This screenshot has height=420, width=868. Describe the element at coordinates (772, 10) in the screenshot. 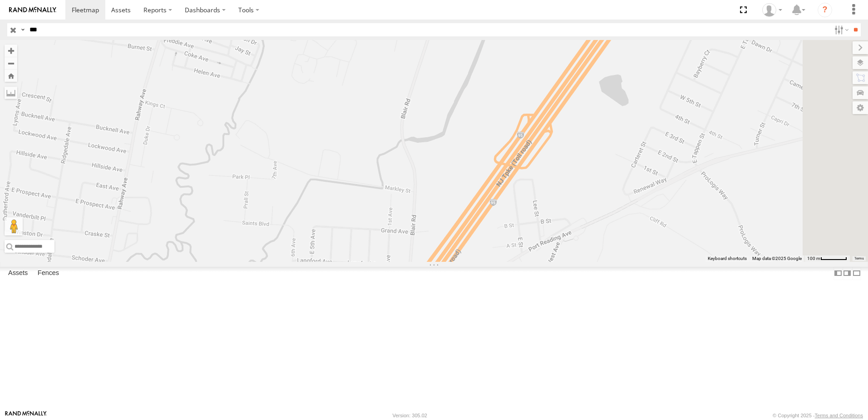

I see `div: Ryan Kennedy` at that location.